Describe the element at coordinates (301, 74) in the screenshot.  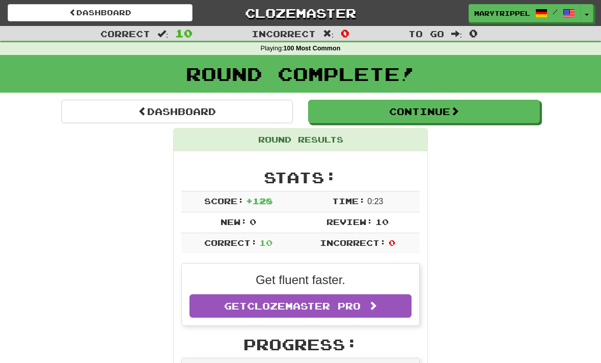
I see `h1: Round Complete!` at that location.